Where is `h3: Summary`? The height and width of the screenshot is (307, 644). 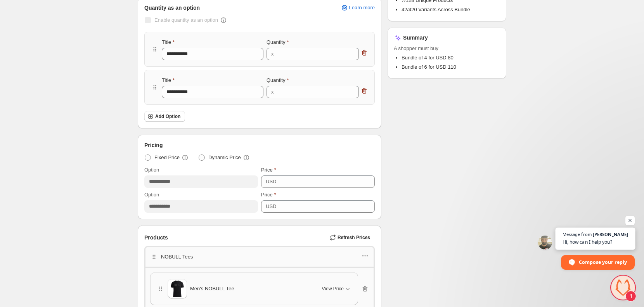
h3: Summary is located at coordinates (415, 38).